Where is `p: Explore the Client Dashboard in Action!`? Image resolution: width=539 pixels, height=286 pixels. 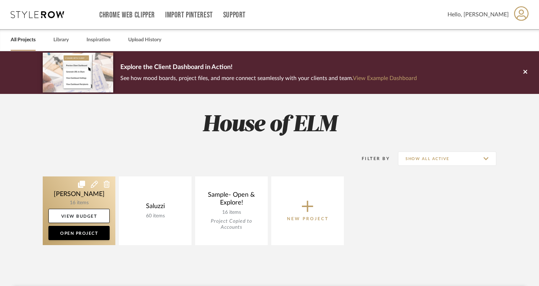 p: Explore the Client Dashboard in Action! is located at coordinates (268, 68).